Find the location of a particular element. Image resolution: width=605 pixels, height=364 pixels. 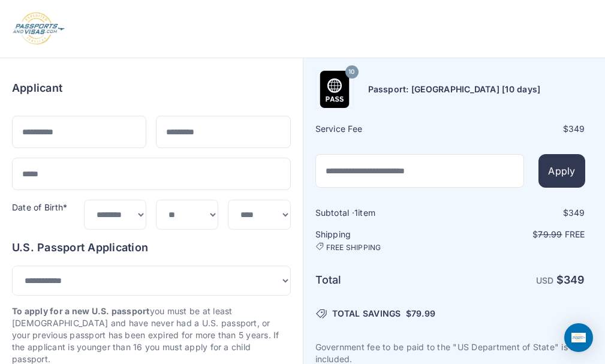

h6: U.S. Passport Application is located at coordinates (151, 248).